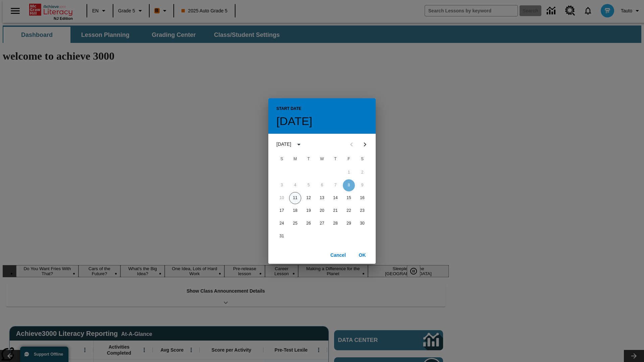 The height and width of the screenshot is (362, 644). Describe the element at coordinates (282, 211) in the screenshot. I see `button: 17` at that location.